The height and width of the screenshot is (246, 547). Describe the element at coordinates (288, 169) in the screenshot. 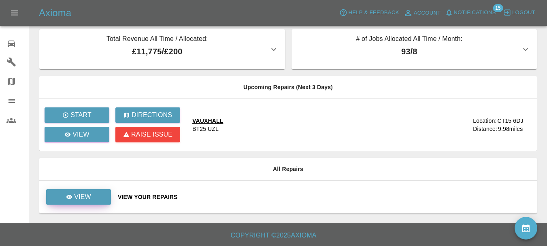

I see `th: All Repairs` at that location.